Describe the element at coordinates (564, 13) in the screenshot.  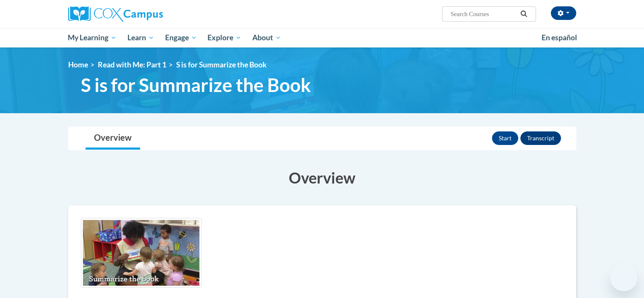
I see `button: Account Settings` at that location.